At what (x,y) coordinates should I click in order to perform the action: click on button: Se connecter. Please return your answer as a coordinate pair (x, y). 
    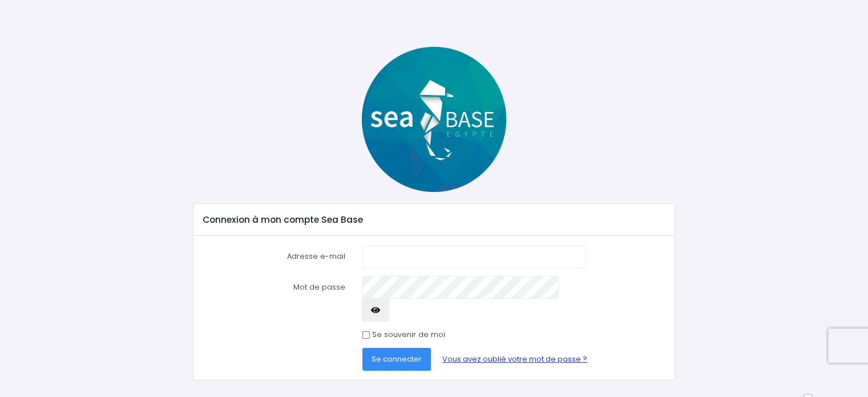
    Looking at the image, I should click on (397, 359).